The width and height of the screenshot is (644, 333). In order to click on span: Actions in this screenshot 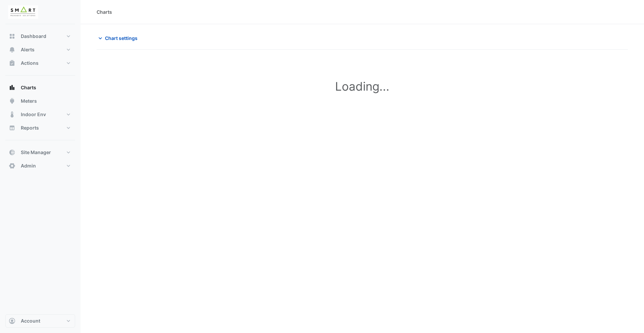, I will do `click(30, 63)`.